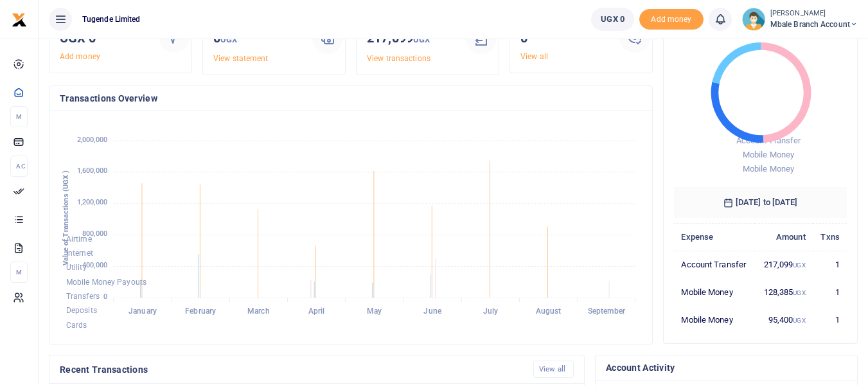 This screenshot has width=868, height=385. What do you see at coordinates (19, 20) in the screenshot?
I see `img: logo-small` at bounding box center [19, 20].